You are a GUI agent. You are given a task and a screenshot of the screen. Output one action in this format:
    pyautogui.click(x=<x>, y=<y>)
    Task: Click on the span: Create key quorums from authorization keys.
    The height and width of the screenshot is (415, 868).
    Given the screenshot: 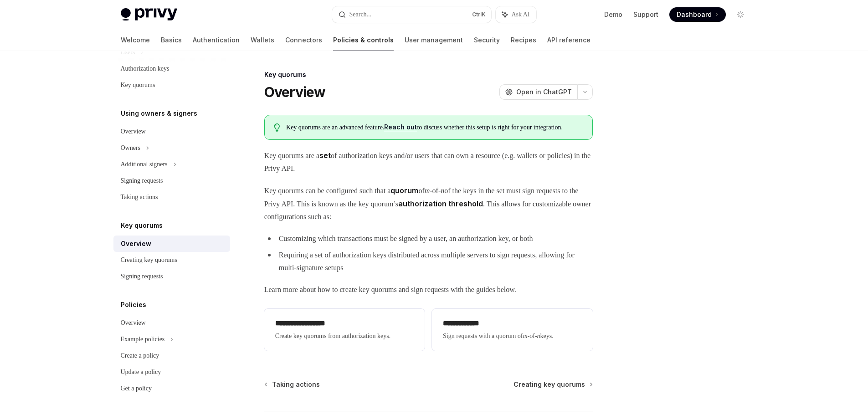 What is the action you would take?
    pyautogui.click(x=344, y=336)
    